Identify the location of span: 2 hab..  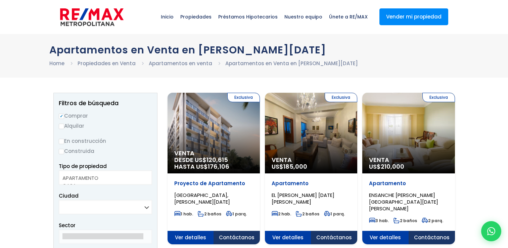
(281, 213).